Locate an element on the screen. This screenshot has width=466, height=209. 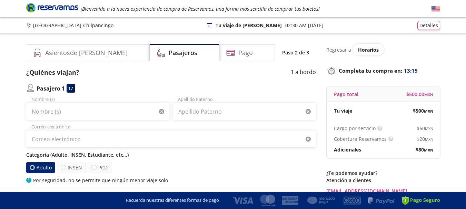
input: Nombre (s) is located at coordinates (98, 112).